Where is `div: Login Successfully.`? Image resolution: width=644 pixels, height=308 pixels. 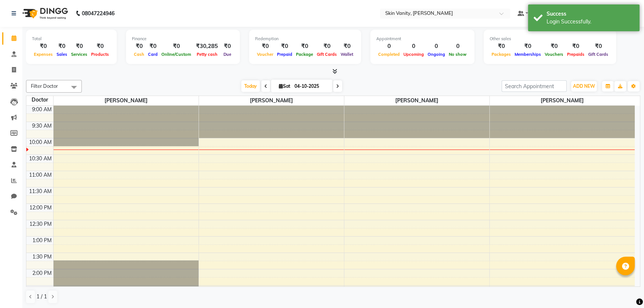 div: Login Successfully. is located at coordinates (590, 21).